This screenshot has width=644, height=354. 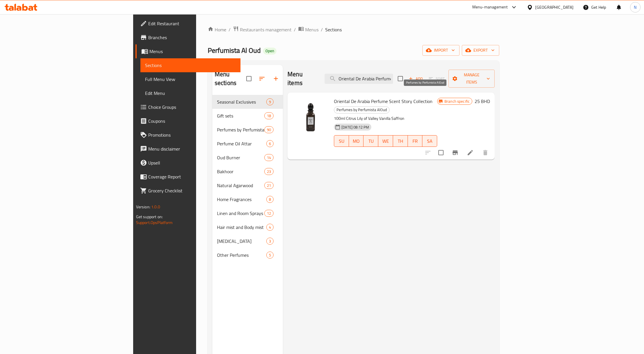 What do you see at coordinates (248, 129) in the screenshot?
I see `div: Perfumes by Perfumista AlOud90` at bounding box center [248, 129].